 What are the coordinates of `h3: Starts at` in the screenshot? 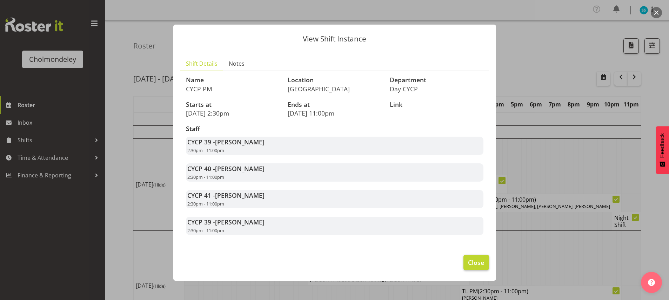 It's located at (233, 105).